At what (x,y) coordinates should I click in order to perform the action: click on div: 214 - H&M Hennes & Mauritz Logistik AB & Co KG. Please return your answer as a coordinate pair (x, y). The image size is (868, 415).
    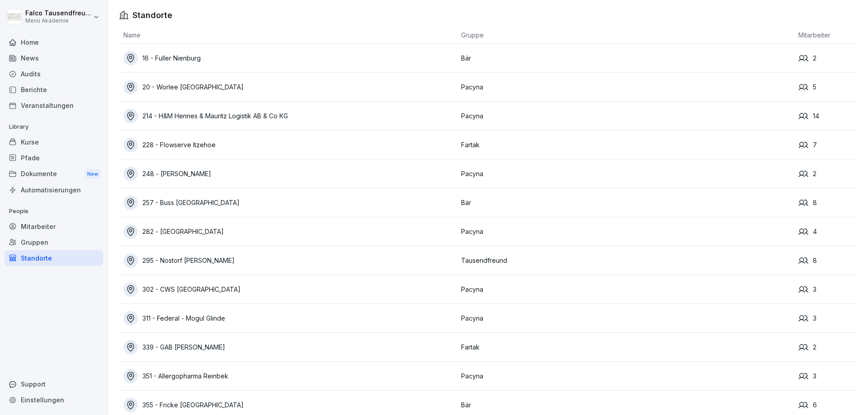
    Looking at the image, I should click on (290, 116).